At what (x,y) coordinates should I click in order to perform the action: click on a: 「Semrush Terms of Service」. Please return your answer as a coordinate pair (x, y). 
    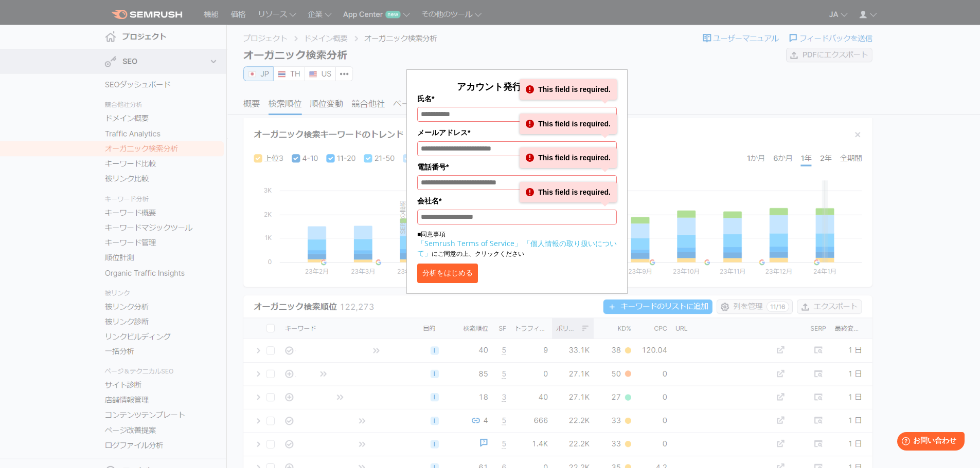
    Looking at the image, I should click on (469, 243).